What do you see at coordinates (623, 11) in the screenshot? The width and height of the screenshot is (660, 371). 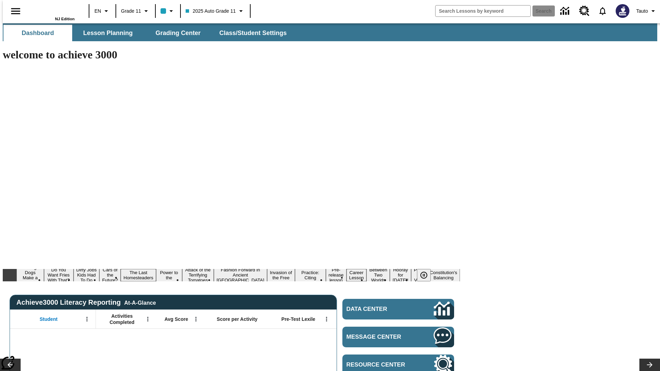 I see `img: Avatar` at bounding box center [623, 11].